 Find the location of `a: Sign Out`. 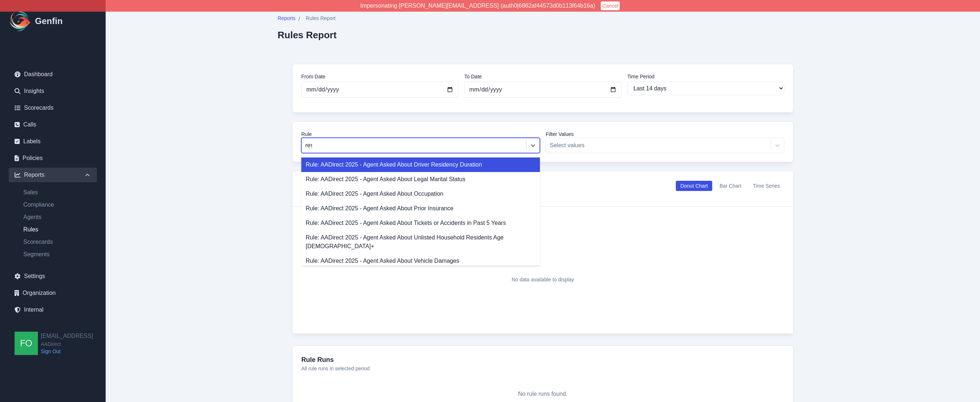

a: Sign Out is located at coordinates (67, 352).